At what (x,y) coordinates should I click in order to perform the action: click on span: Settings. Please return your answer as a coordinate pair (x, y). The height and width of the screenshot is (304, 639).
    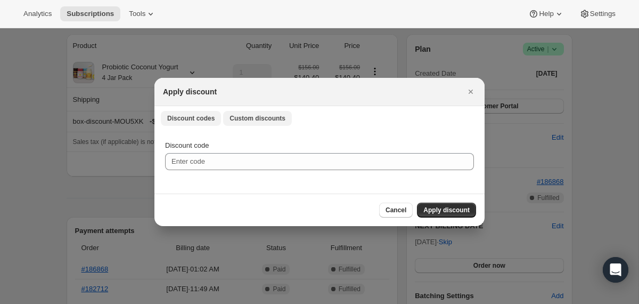
    Looking at the image, I should click on (603, 14).